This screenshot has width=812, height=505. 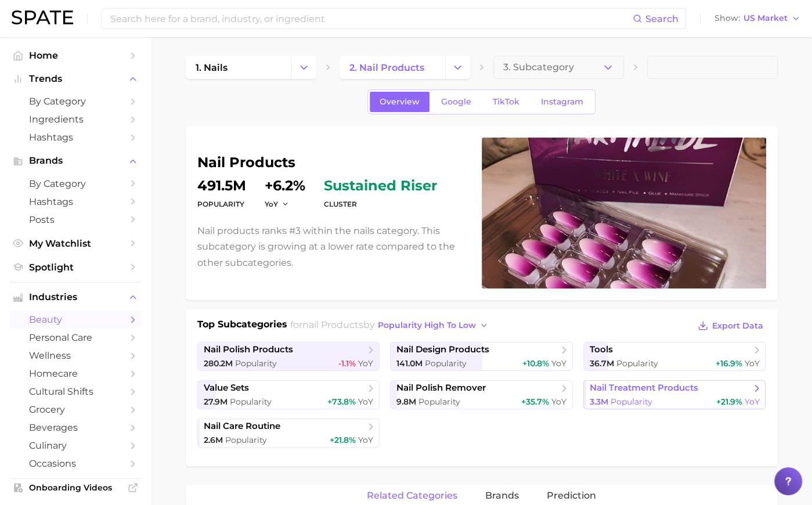 What do you see at coordinates (75, 267) in the screenshot?
I see `a: Spotlight` at bounding box center [75, 267].